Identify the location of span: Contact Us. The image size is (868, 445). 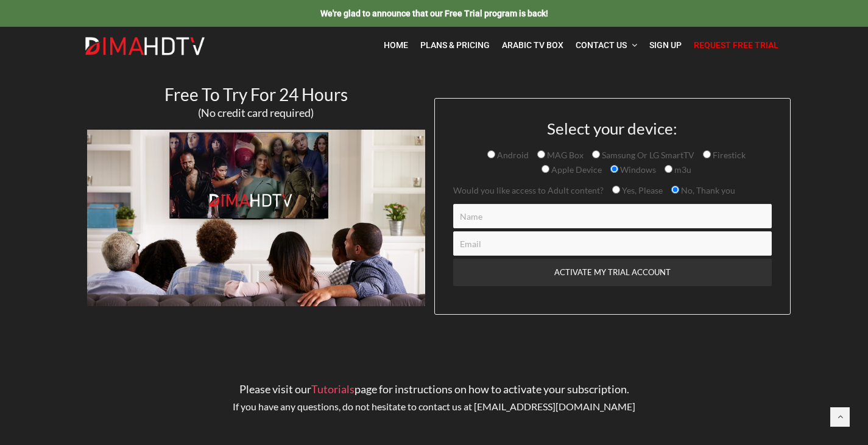
(601, 45).